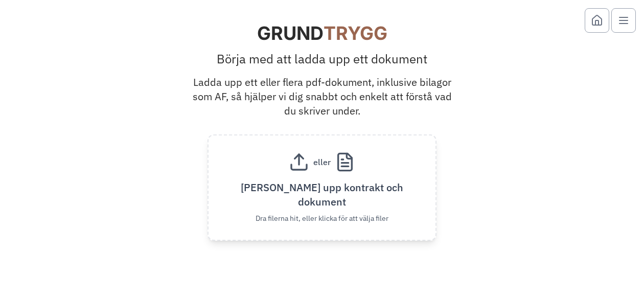 Image resolution: width=644 pixels, height=297 pixels. What do you see at coordinates (322, 218) in the screenshot?
I see `span: Dra filerna hit, eller klicka för att välja filer` at bounding box center [322, 218].